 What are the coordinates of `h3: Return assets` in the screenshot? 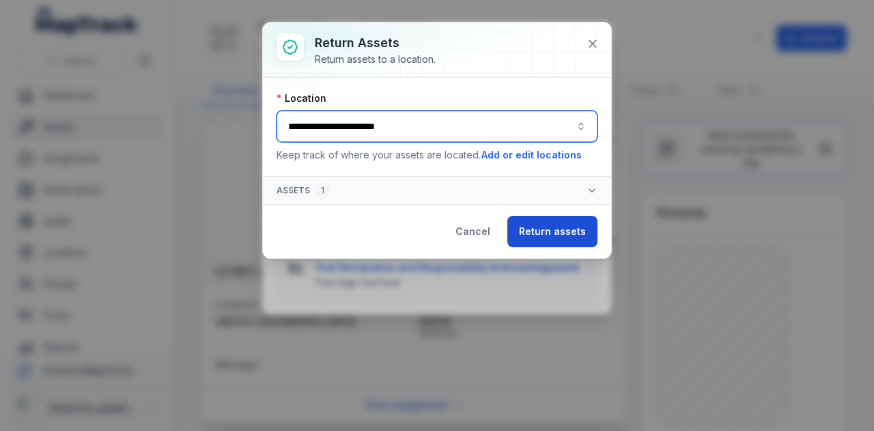 It's located at (375, 43).